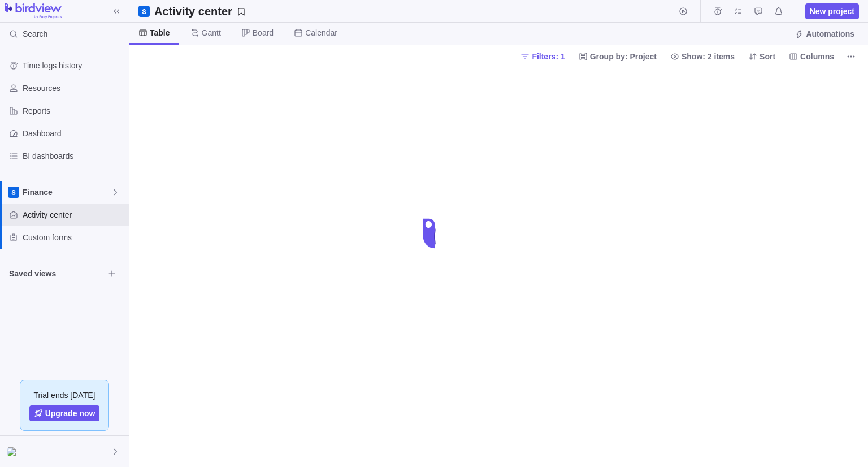  What do you see at coordinates (851, 56) in the screenshot?
I see `span: More actions` at bounding box center [851, 56].